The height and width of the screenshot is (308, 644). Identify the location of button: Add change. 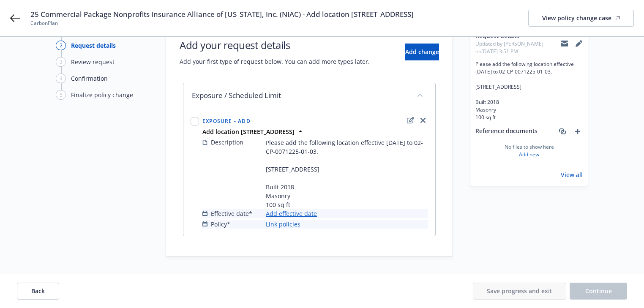
(422, 52).